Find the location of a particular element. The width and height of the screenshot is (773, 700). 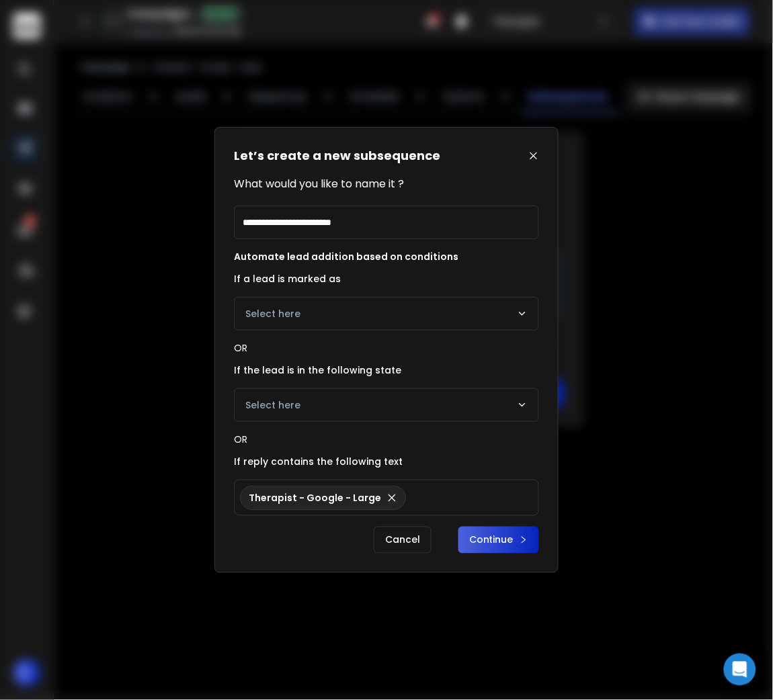

h1: Let’s create a new subsequence is located at coordinates (337, 156).